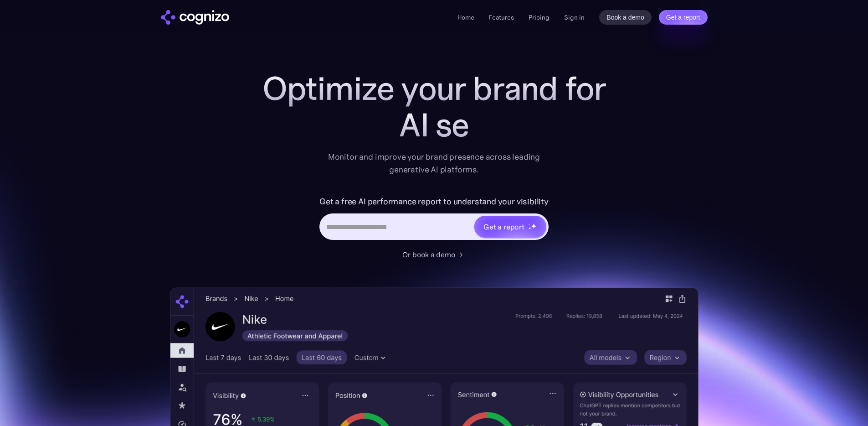  I want to click on a: Book a demo, so click(625, 17).